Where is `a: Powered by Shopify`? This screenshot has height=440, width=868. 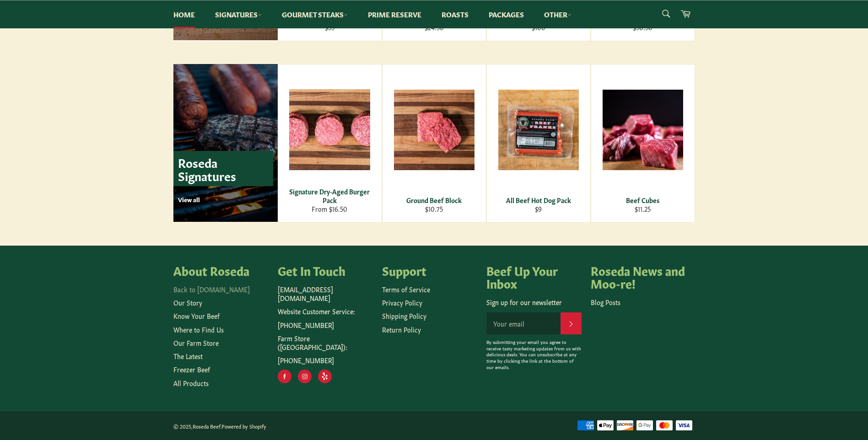
a: Powered by Shopify is located at coordinates (244, 426).